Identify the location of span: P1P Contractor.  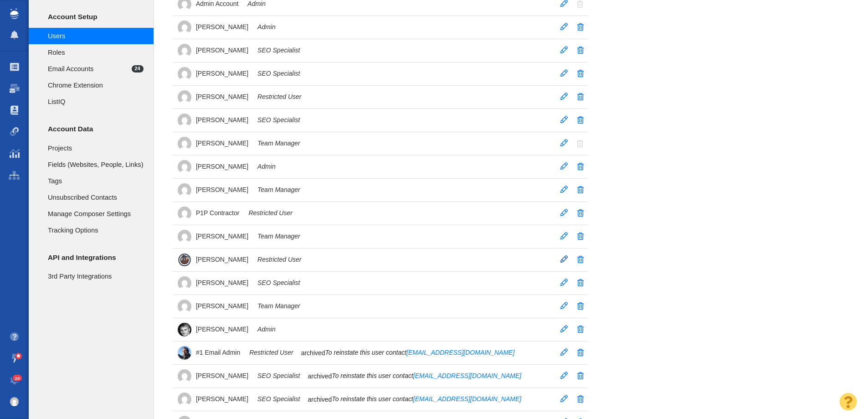
(218, 213).